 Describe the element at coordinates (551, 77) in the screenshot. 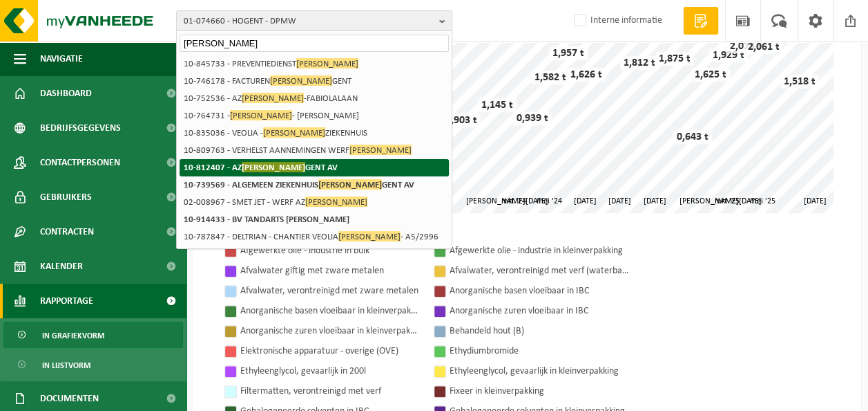

I see `div: 1,582 t` at that location.